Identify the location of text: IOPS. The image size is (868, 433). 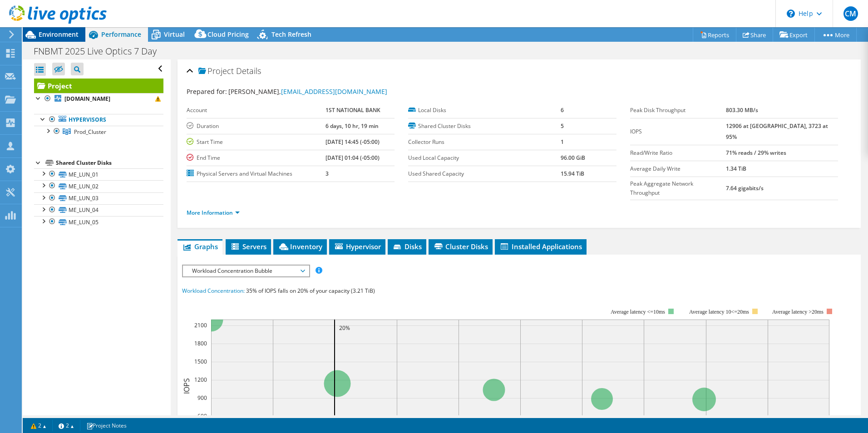
(187, 386).